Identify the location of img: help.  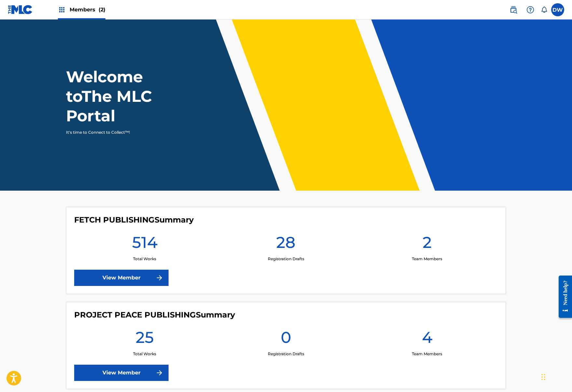
(530, 10).